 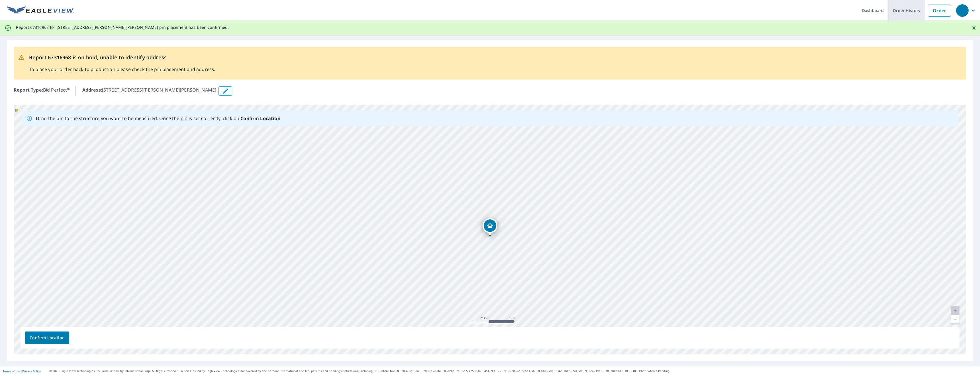 What do you see at coordinates (122, 57) in the screenshot?
I see `p: Report 67316968 is on hold, unable to identify address` at bounding box center [122, 57].